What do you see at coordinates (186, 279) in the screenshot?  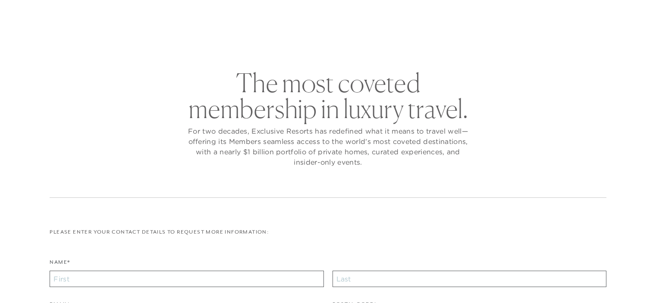 I see `input: First` at bounding box center [186, 279].